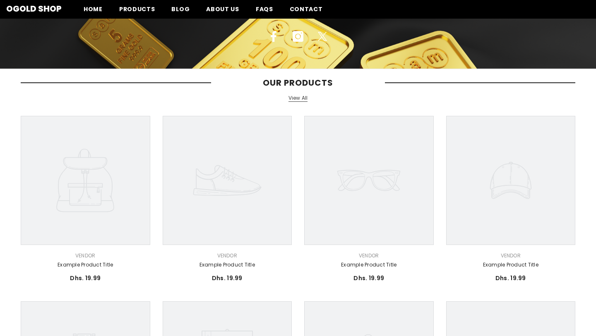  What do you see at coordinates (223, 9) in the screenshot?
I see `span: About us` at bounding box center [223, 9].